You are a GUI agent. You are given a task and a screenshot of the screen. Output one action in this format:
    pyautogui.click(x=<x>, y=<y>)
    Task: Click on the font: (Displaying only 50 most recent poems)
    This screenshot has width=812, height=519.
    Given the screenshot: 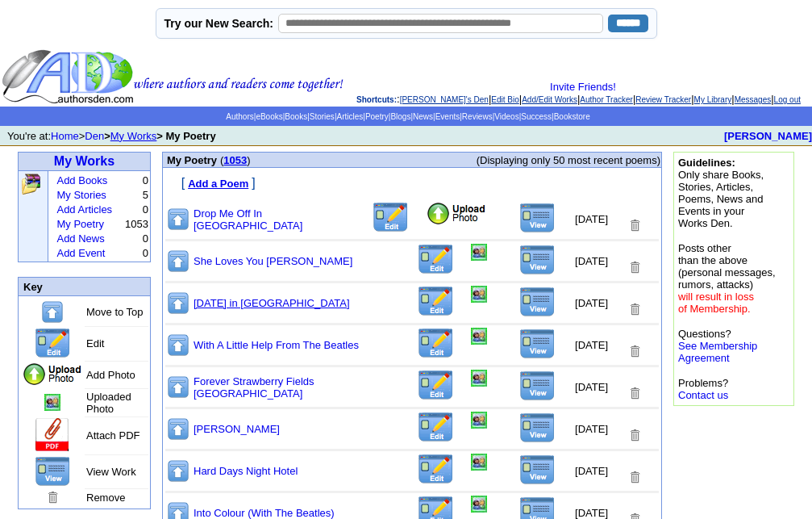 What is the action you would take?
    pyautogui.click(x=568, y=159)
    